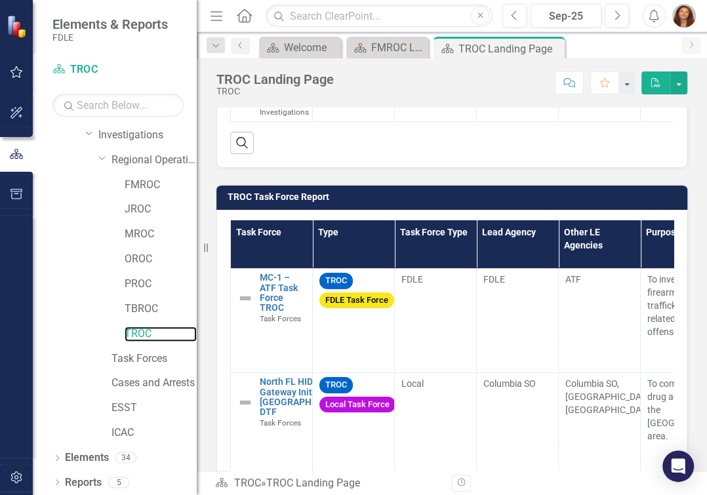  What do you see at coordinates (413, 384) in the screenshot?
I see `span: Local` at bounding box center [413, 384].